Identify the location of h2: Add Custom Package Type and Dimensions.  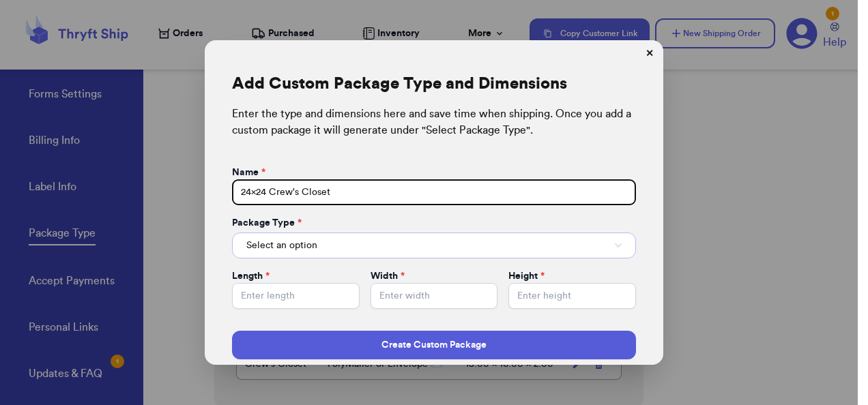
(399, 84).